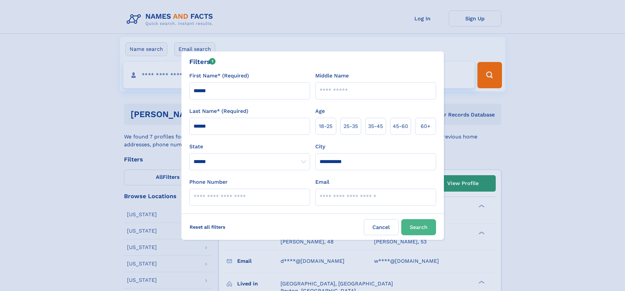  Describe the element at coordinates (351, 126) in the screenshot. I see `span: 25‑35` at that location.